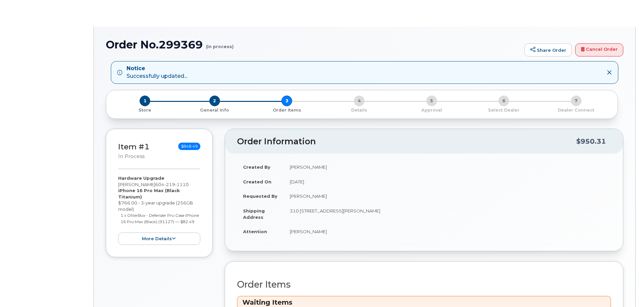  I want to click on span: 604, so click(172, 184).